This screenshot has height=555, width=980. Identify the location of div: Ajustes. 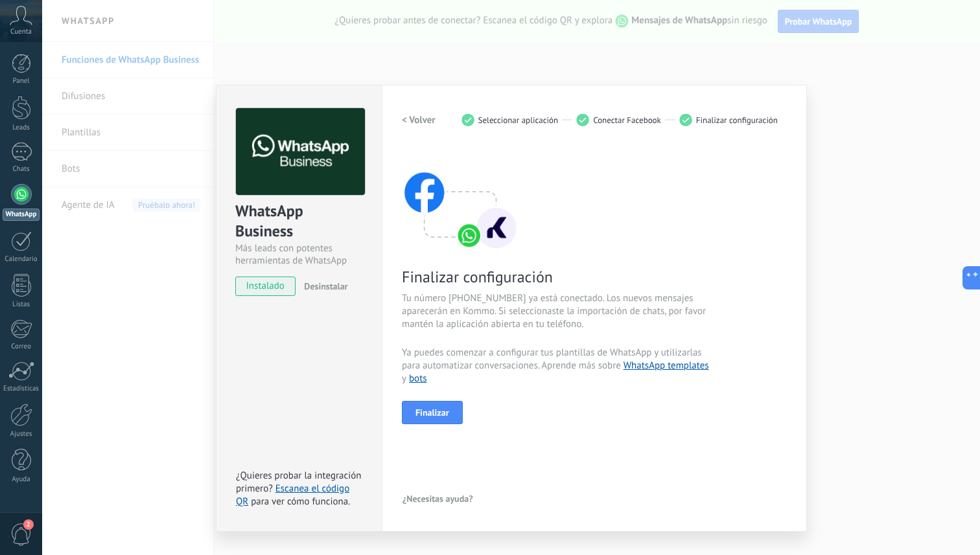
(22, 434).